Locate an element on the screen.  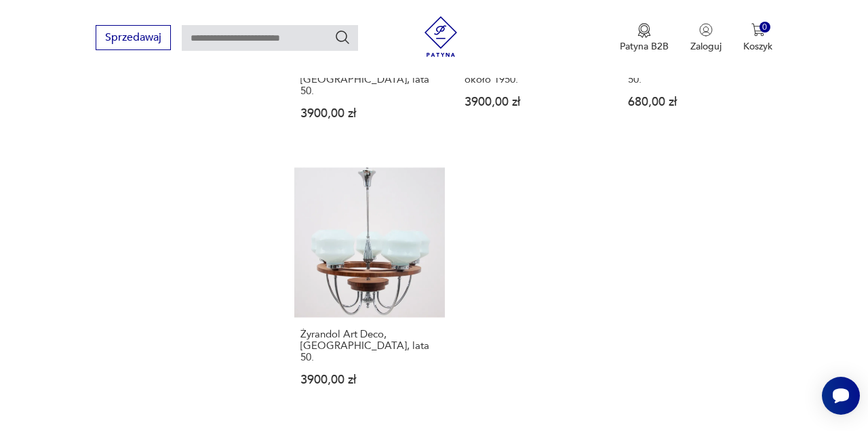
a: Sprzedawaj is located at coordinates (133, 38).